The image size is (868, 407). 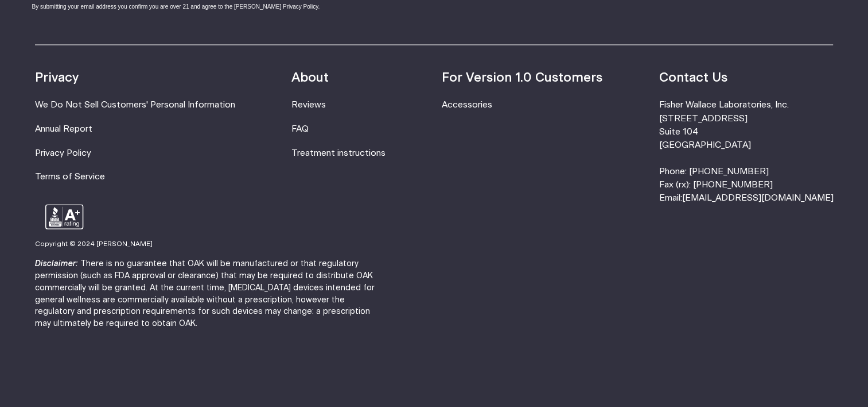 I want to click on strong: Disclaimer:, so click(x=57, y=263).